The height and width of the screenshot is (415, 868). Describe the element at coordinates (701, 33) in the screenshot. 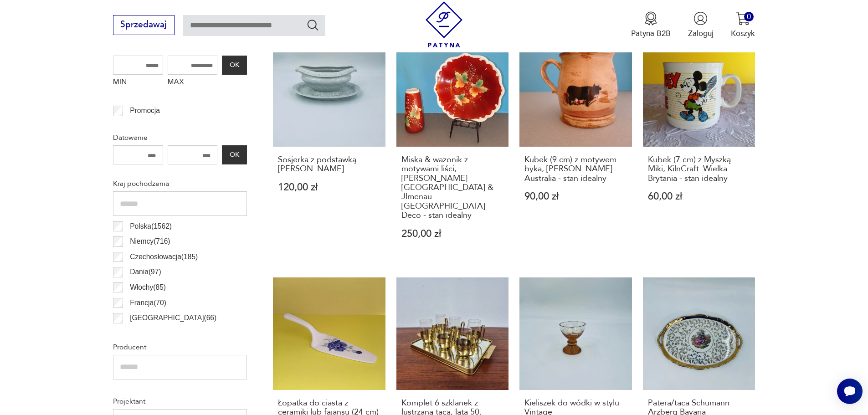

I see `p: Zaloguj` at that location.